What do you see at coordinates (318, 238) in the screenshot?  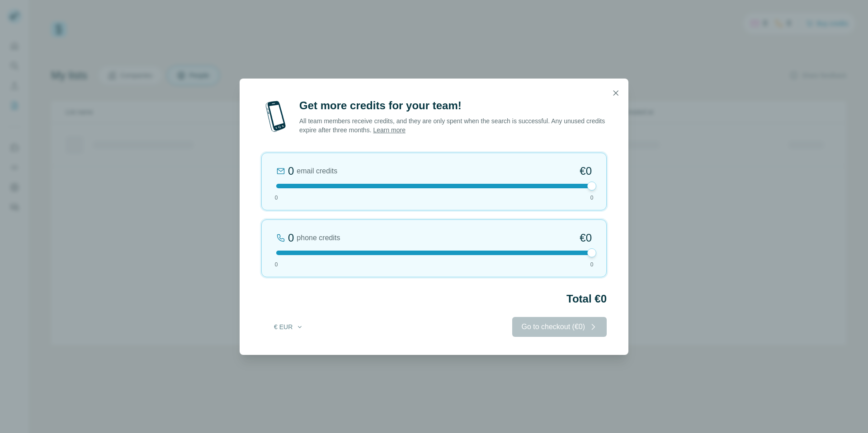 I see `span: phone credits` at bounding box center [318, 238].